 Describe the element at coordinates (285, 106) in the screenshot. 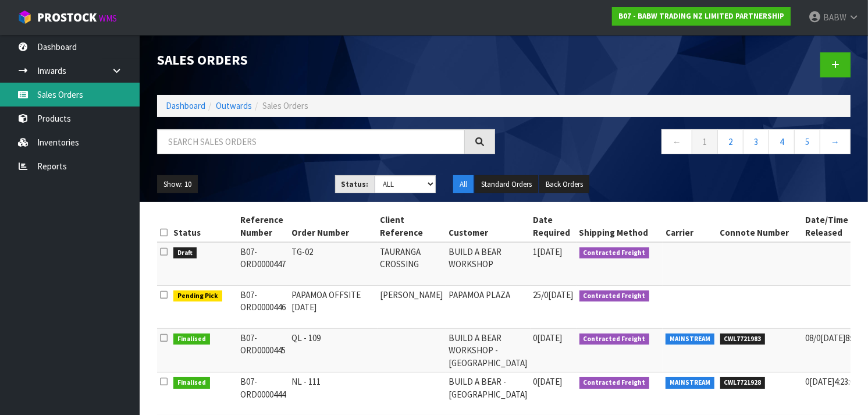

I see `span: Sales Orders` at that location.